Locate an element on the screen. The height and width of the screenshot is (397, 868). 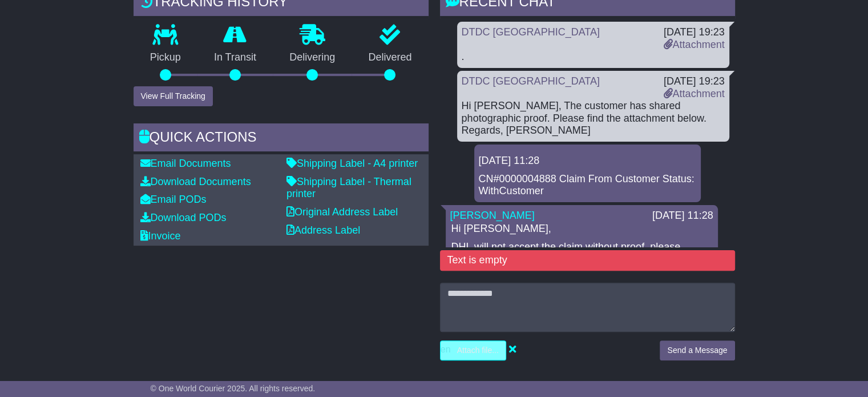
a: Download PODs is located at coordinates (183, 217).